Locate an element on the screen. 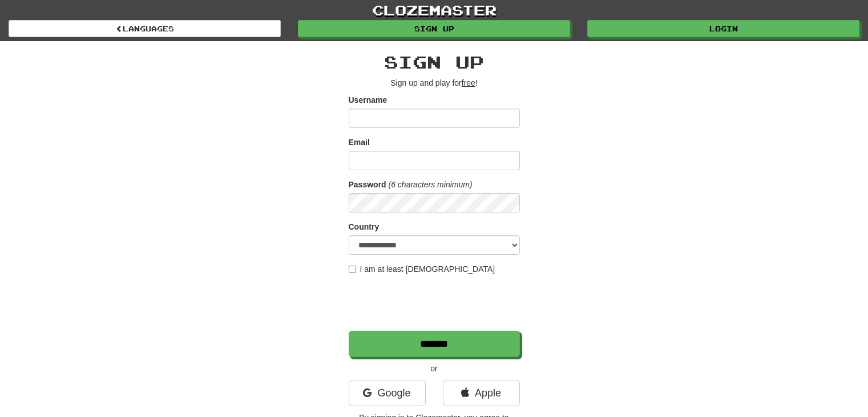 Image resolution: width=868 pixels, height=417 pixels. label: Username is located at coordinates (368, 100).